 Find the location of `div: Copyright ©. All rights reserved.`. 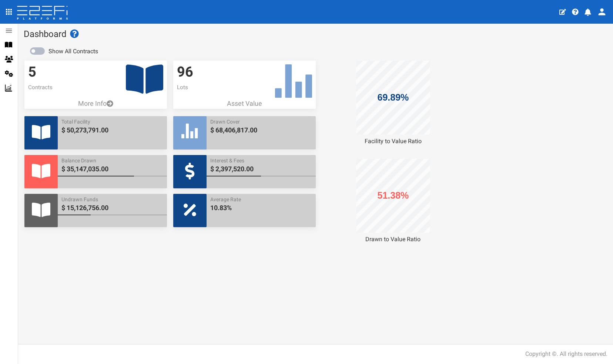

div: Copyright ©. All rights reserved. is located at coordinates (566, 354).